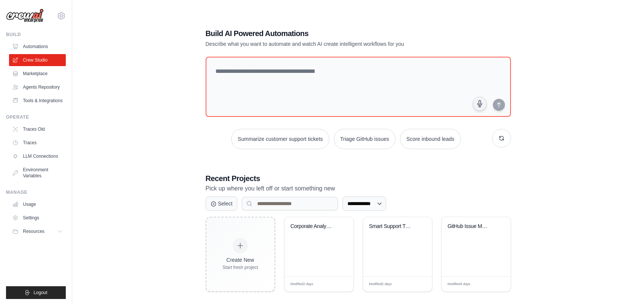  I want to click on a: Crew Studio, so click(37, 60).